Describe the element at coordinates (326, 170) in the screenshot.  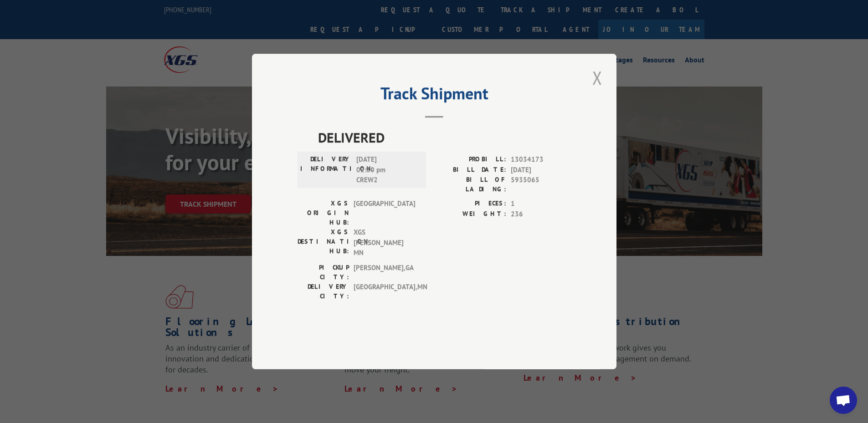
I see `label: DELIVERY INFORMATION:` at that location.